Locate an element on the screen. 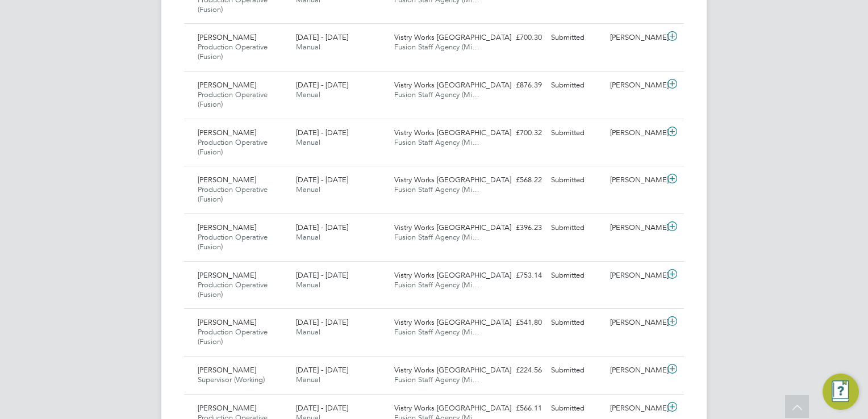 Image resolution: width=868 pixels, height=419 pixels. div: £541.80 is located at coordinates (517, 322).